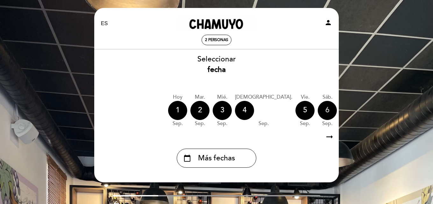 The image size is (433, 204). I want to click on span: Más fechas, so click(217, 158).